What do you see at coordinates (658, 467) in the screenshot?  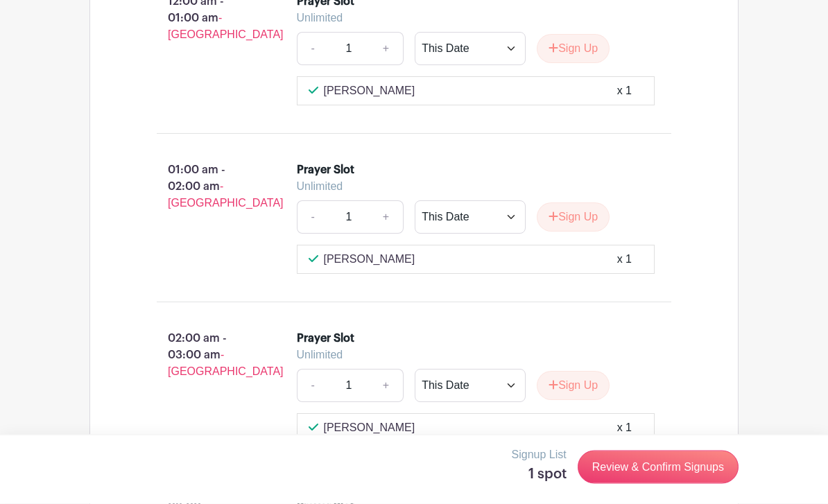 I see `a: Review & Confirm Signups` at bounding box center [658, 467].